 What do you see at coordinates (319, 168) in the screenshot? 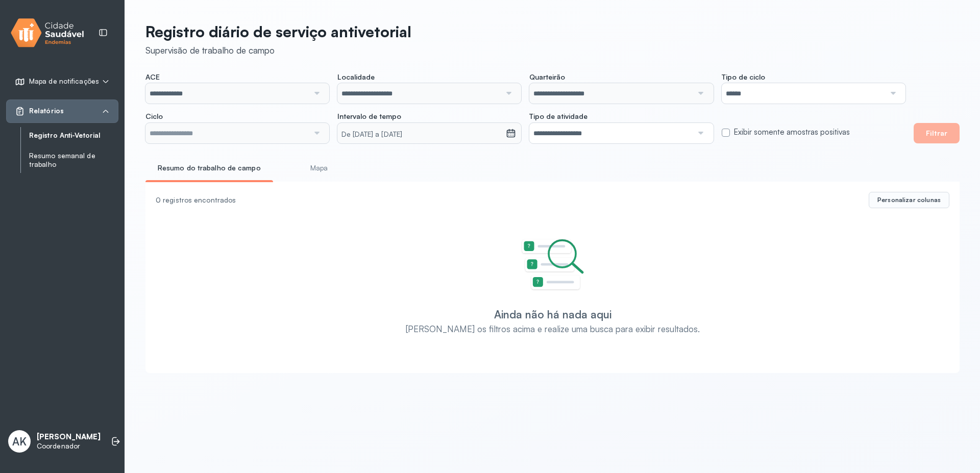
I see `a: Mapa` at bounding box center [319, 168].